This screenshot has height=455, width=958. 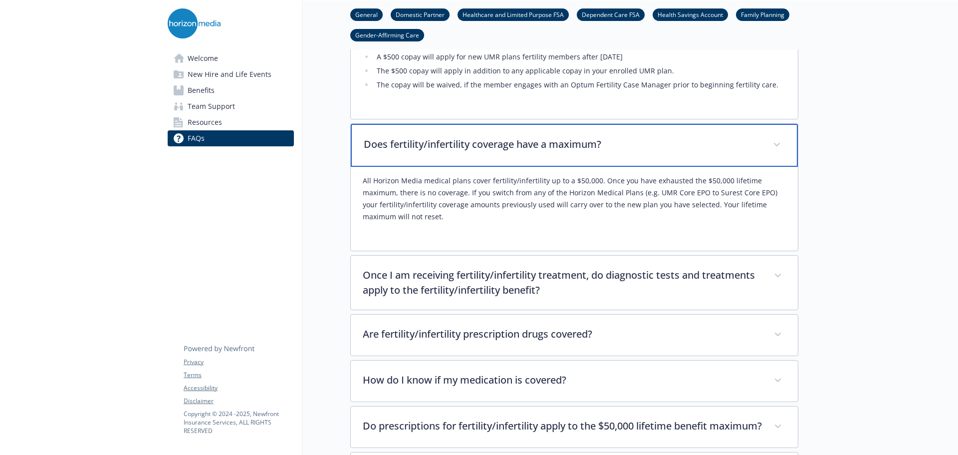 I want to click on p: Do prescriptions for fertility/infertility apply to the $50,000 lifetime benefit maximum?, so click(x=562, y=426).